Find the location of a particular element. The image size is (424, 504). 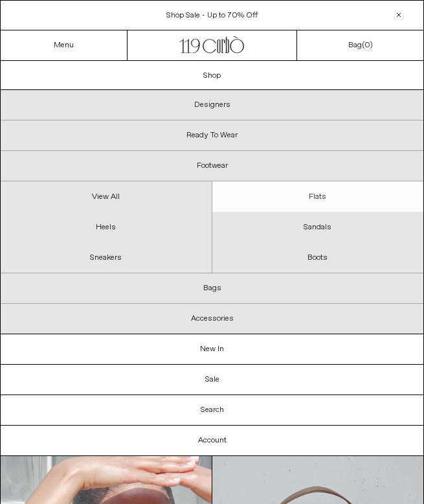

a: Flats is located at coordinates (318, 196).